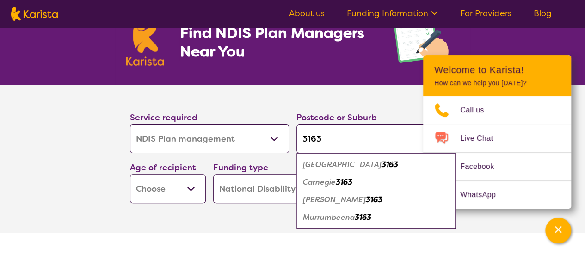  What do you see at coordinates (483, 195) in the screenshot?
I see `span: WhatsApp` at bounding box center [483, 195].